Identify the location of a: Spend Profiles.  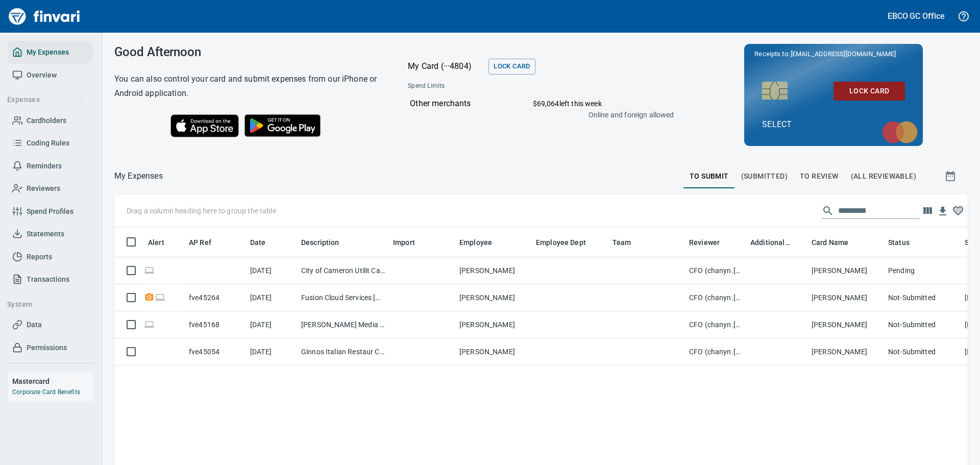
(50, 211).